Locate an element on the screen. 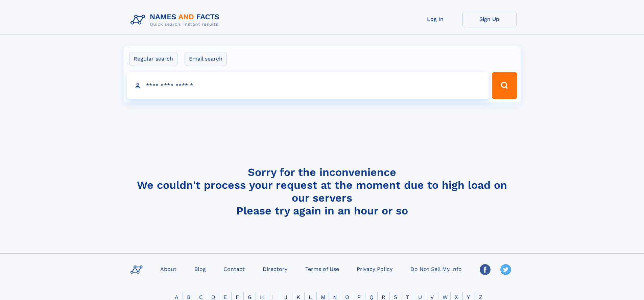 This screenshot has width=644, height=300. a: Log In is located at coordinates (435, 19).